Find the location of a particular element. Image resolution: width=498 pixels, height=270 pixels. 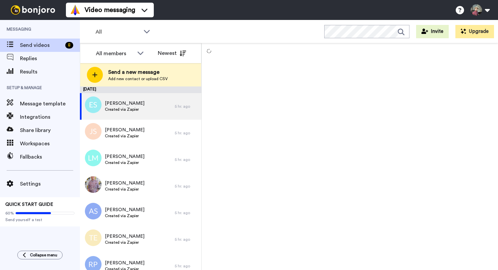

a: Invite is located at coordinates (433, 32).